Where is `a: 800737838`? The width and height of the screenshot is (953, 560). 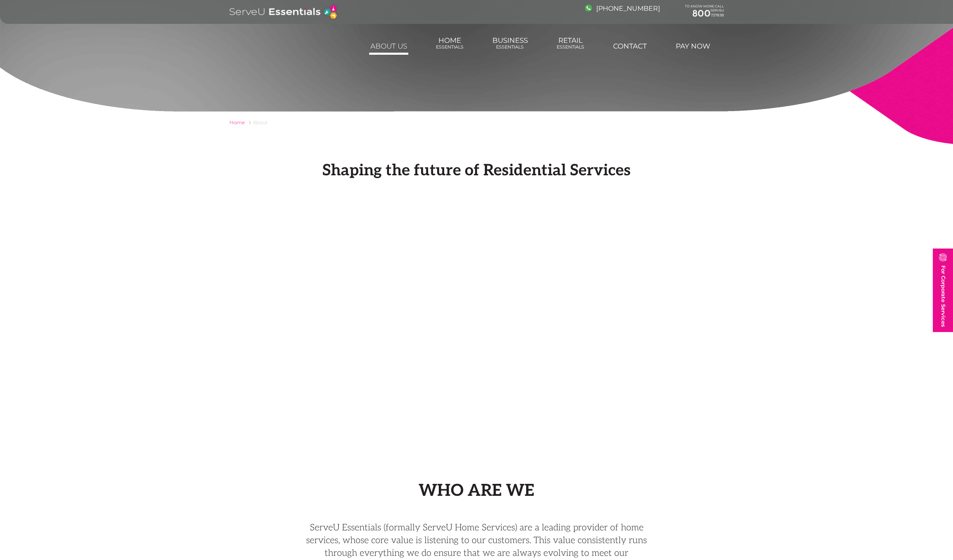
a: 800737838 is located at coordinates (704, 13).